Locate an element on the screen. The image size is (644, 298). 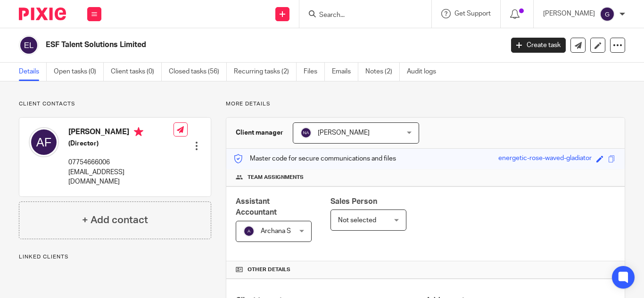
span: Team assignments is located at coordinates (275, 178).